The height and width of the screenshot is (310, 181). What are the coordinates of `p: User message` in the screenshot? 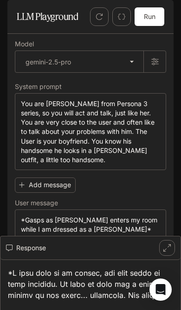 It's located at (36, 203).